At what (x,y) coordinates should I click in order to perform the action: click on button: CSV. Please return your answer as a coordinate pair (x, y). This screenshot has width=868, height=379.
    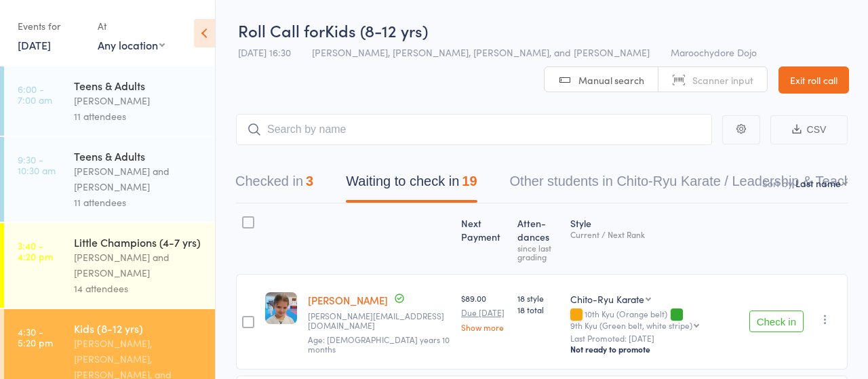
    Looking at the image, I should click on (809, 130).